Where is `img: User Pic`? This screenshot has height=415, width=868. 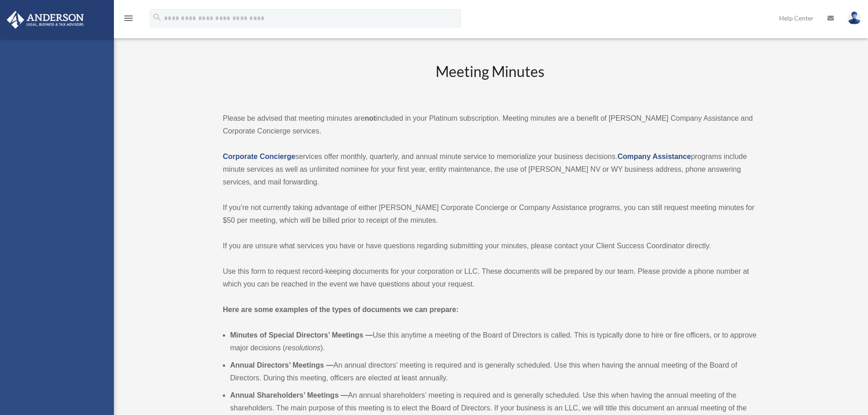 img: User Pic is located at coordinates (854, 18).